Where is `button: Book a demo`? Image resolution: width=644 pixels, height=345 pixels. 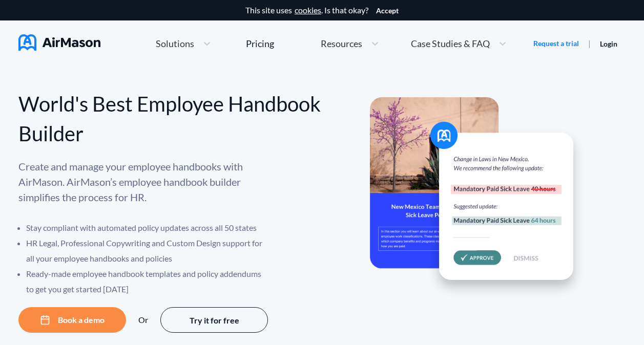
button: Book a demo is located at coordinates (72, 320).